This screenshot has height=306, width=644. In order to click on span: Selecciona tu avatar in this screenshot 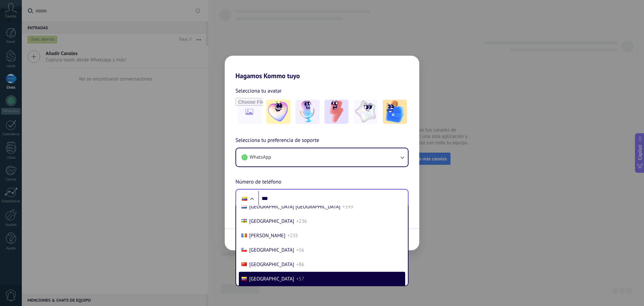, I will do `click(259, 91)`.